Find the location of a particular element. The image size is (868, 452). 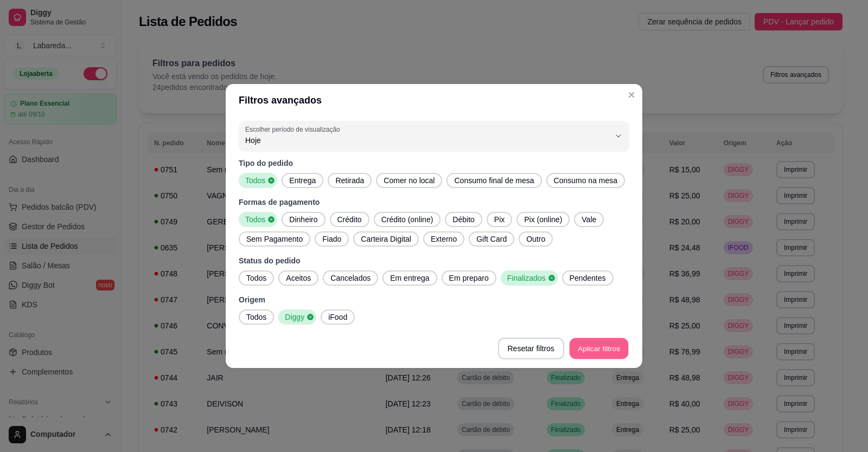

header: Filtros avançados is located at coordinates (434, 100).